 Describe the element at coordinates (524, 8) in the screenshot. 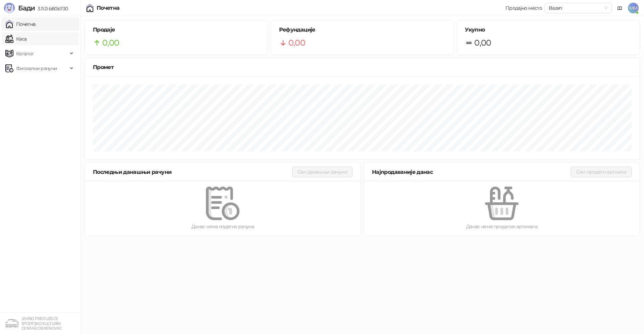

I see `div: Продајно место` at that location.